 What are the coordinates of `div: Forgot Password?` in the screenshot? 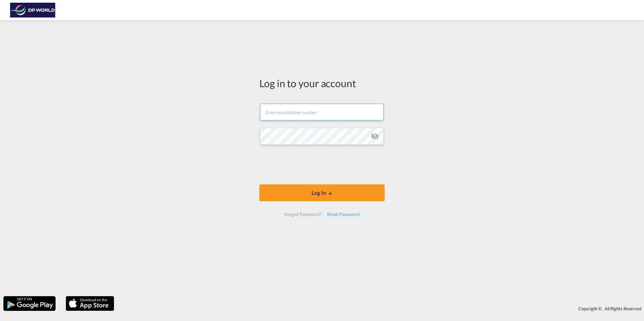 It's located at (303, 214).